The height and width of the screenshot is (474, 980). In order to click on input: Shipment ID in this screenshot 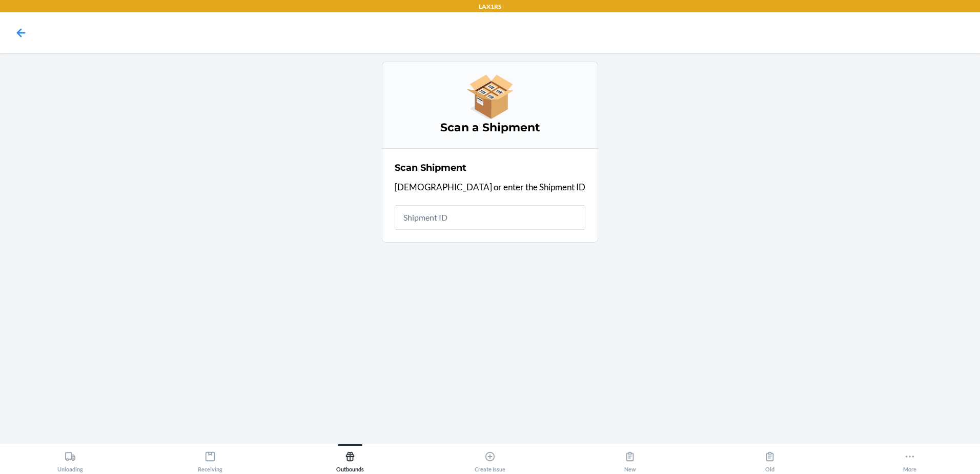, I will do `click(490, 217)`.